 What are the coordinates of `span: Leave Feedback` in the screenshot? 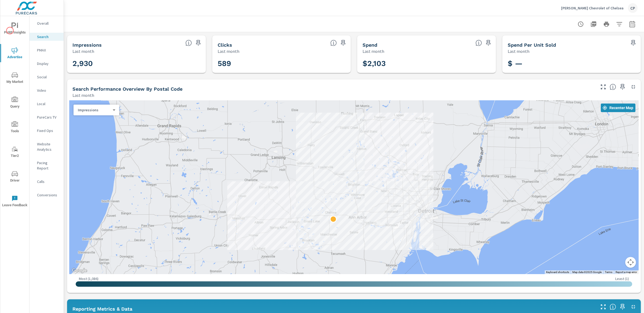 It's located at (15, 202).